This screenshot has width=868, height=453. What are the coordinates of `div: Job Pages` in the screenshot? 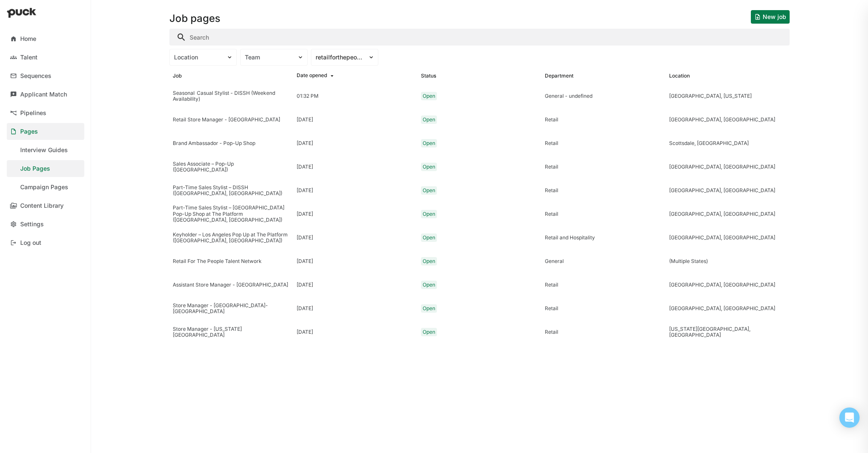 It's located at (35, 169).